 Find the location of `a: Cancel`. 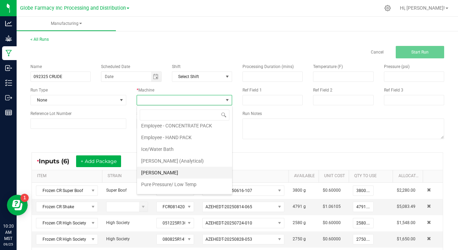

a: Cancel is located at coordinates (377, 52).